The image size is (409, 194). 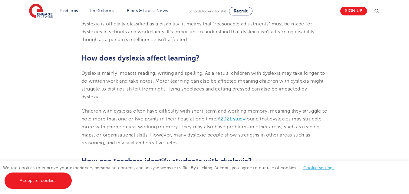 What do you see at coordinates (203, 24) in the screenshot?
I see `span: Dyslexia is classified as a disability according to the Equality Act 2010 as it’s a lifelong cond...` at bounding box center [203, 24].